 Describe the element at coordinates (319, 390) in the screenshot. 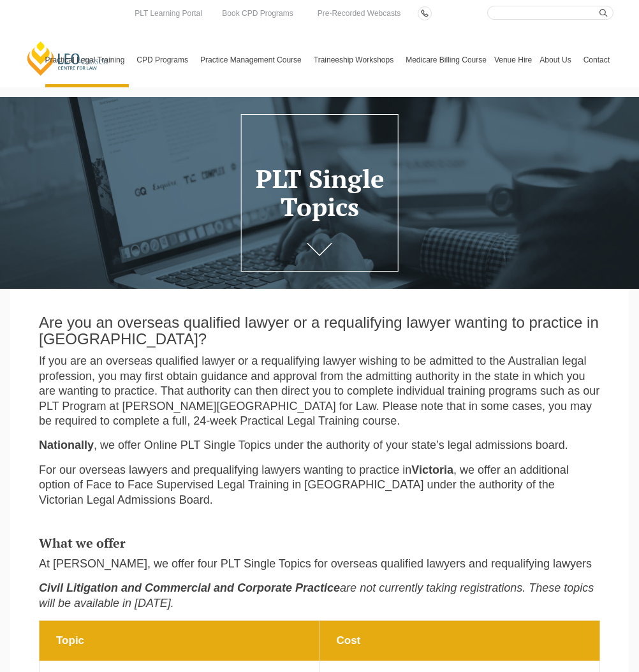

I see `p: If you are an overseas qualified lawyer or a requalifying lawyer wishing to be admitted to the Au...` at that location.